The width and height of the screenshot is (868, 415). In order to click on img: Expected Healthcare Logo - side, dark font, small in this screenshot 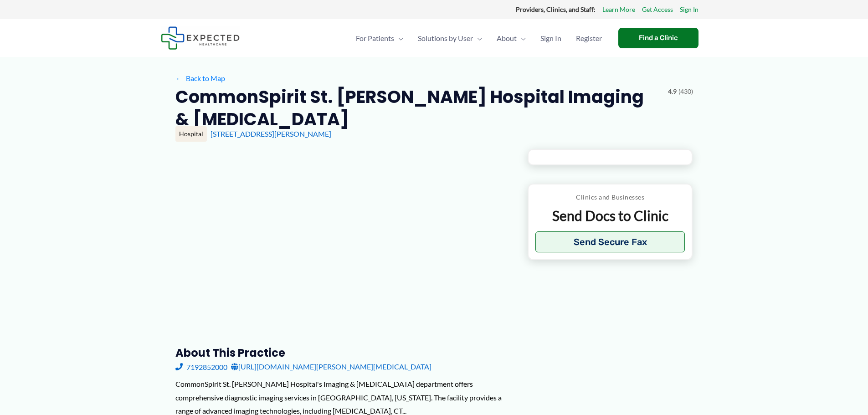, I will do `click(200, 38)`.